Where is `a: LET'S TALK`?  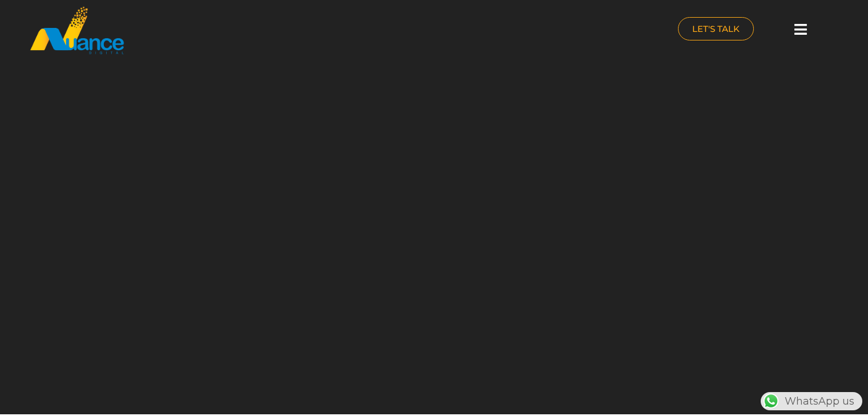
a: LET'S TALK is located at coordinates (716, 29).